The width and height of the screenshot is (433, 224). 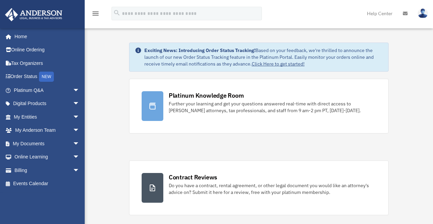 I want to click on i: search, so click(x=117, y=13).